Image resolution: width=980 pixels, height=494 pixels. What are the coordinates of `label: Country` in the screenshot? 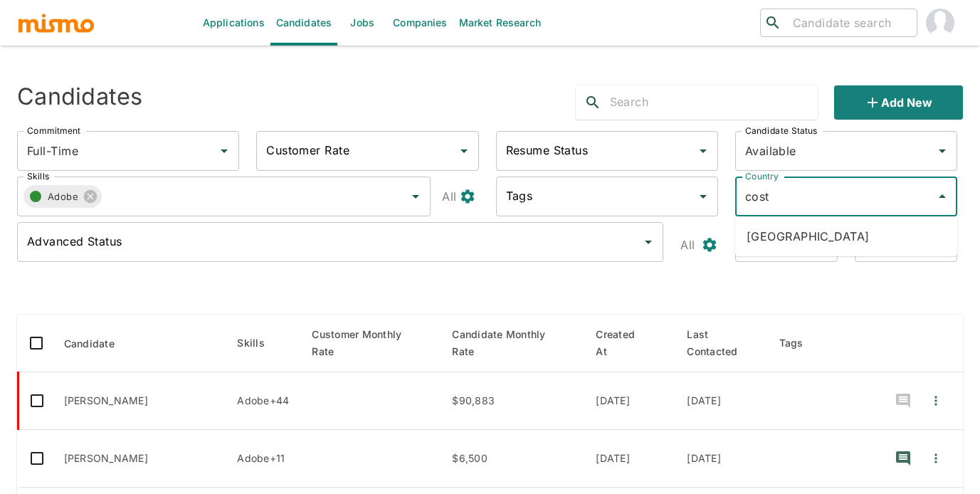 It's located at (761, 176).